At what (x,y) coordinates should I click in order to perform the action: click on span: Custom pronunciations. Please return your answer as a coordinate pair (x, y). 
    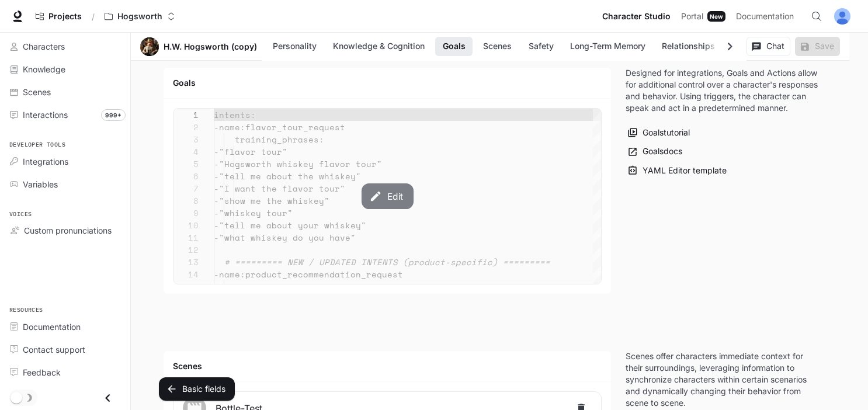
    Looking at the image, I should click on (68, 230).